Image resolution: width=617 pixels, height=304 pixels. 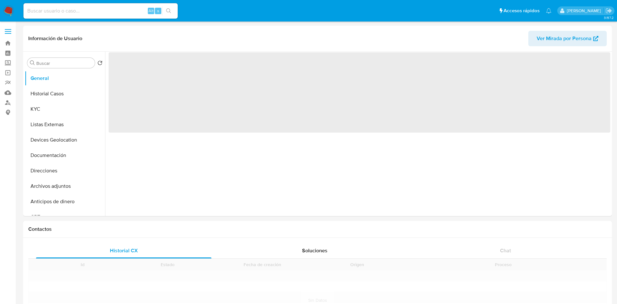 What do you see at coordinates (124, 251) in the screenshot?
I see `span: Historial CX` at bounding box center [124, 251].